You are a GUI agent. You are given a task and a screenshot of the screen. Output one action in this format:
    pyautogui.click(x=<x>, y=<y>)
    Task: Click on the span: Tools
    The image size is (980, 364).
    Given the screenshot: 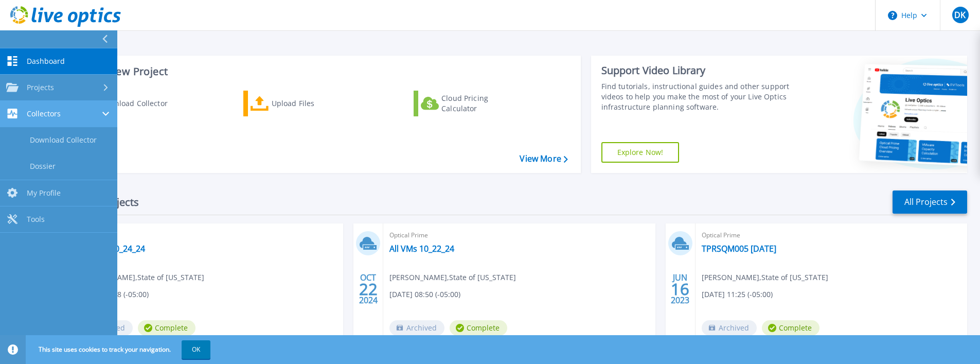 What is the action you would take?
    pyautogui.click(x=35, y=219)
    